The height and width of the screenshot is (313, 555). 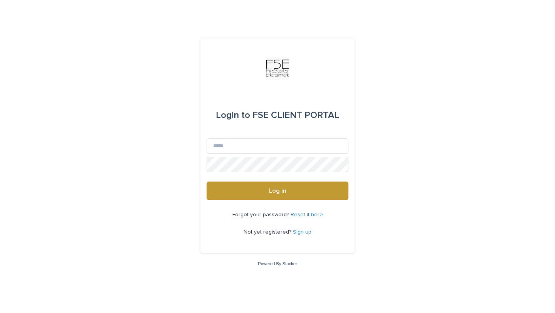 What do you see at coordinates (277, 68) in the screenshot?
I see `img: Km9EesSdRbS9ajqhBzyo` at bounding box center [277, 68].